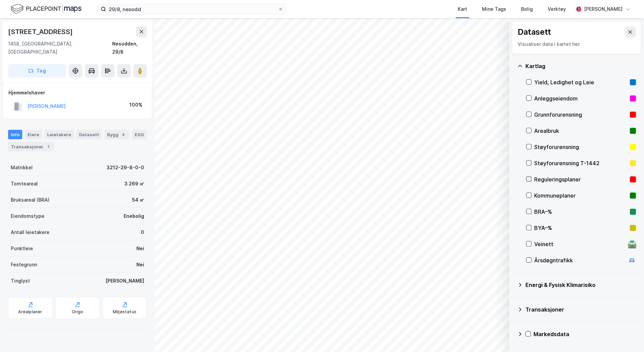 Image resolution: width=644 pixels, height=352 pixels. What do you see at coordinates (30, 312) in the screenshot?
I see `div: Arealplaner` at bounding box center [30, 312].